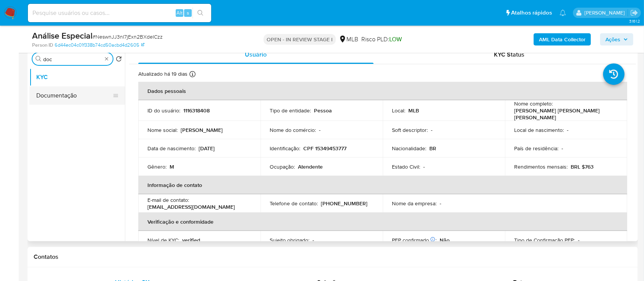 This screenshot has width=644, height=281. What do you see at coordinates (582, 167) in the screenshot?
I see `p: BRL $763` at bounding box center [582, 167].